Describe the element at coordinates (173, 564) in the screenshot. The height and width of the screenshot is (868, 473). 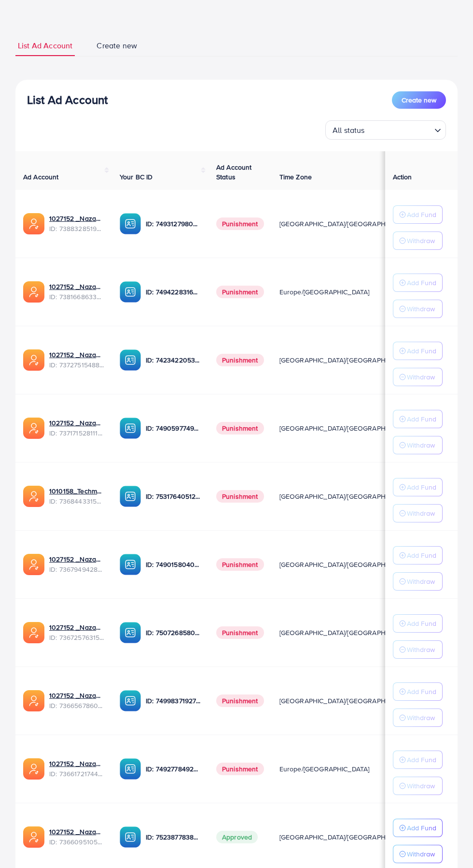
I see `p: ID: 7490158040596217873` at that location.